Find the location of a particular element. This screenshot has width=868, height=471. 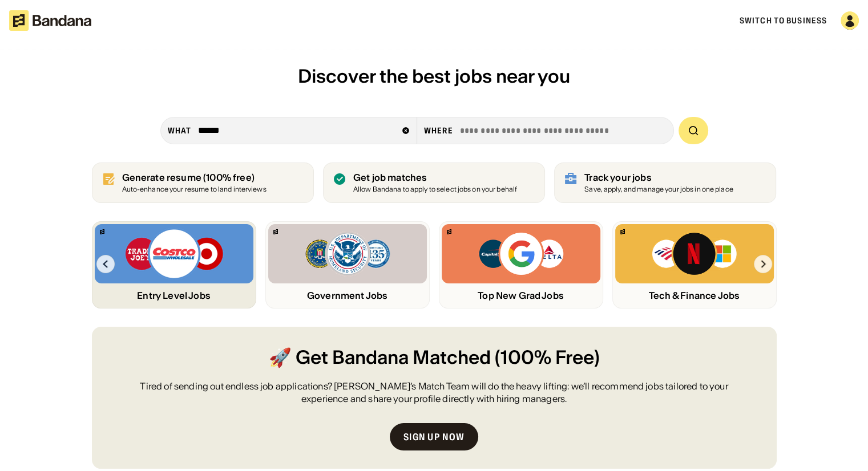

div: Get job matches is located at coordinates (435, 178).